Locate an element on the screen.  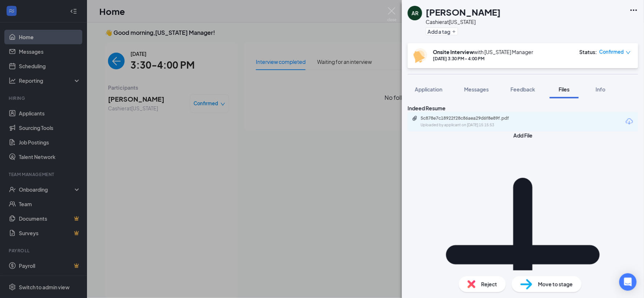
span: Messages is located at coordinates (476, 89).